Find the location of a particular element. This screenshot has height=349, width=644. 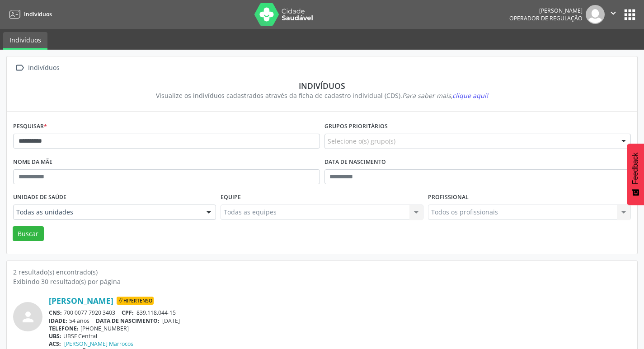

span: Operador de regulação is located at coordinates (546, 18).